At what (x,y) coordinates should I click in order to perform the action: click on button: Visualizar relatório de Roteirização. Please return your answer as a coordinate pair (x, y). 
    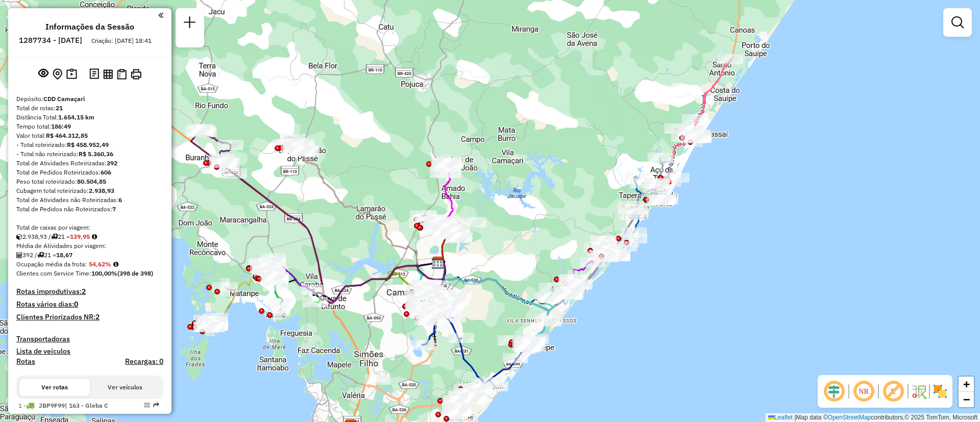
    Looking at the image, I should click on (108, 74).